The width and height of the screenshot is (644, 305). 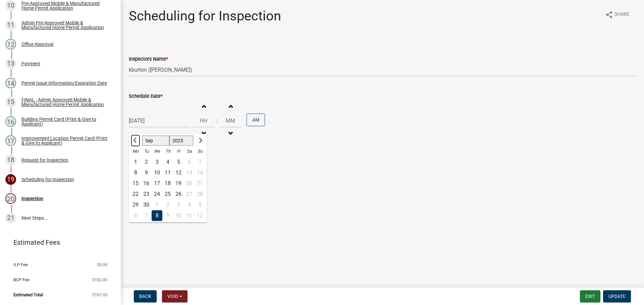 I want to click on div: Friday, September 5, 2025, so click(x=179, y=162).